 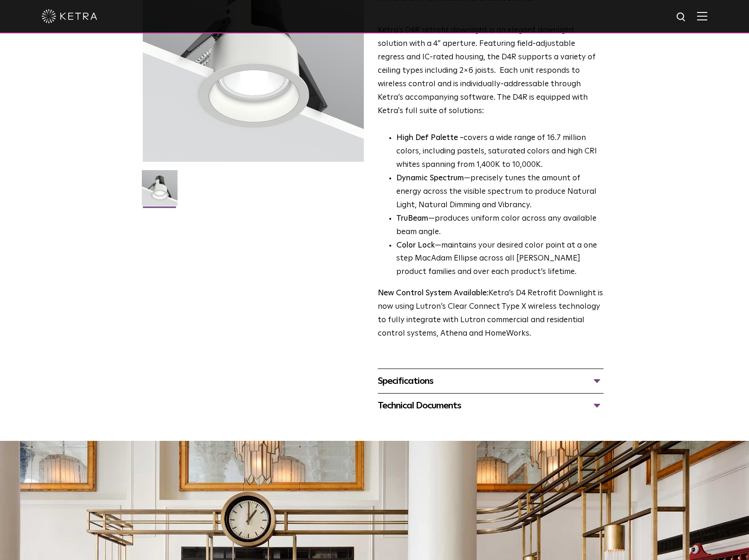 I want to click on div: Specifications, so click(x=491, y=381).